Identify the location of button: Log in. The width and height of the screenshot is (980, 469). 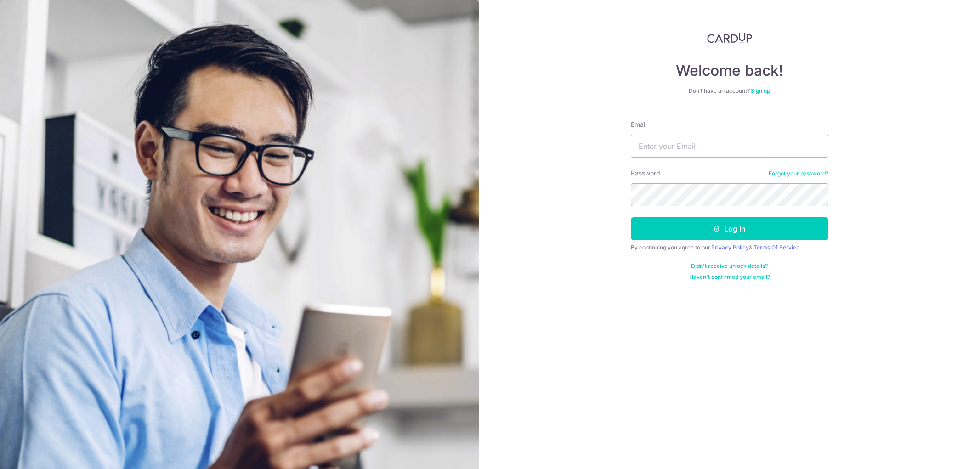
(729, 229).